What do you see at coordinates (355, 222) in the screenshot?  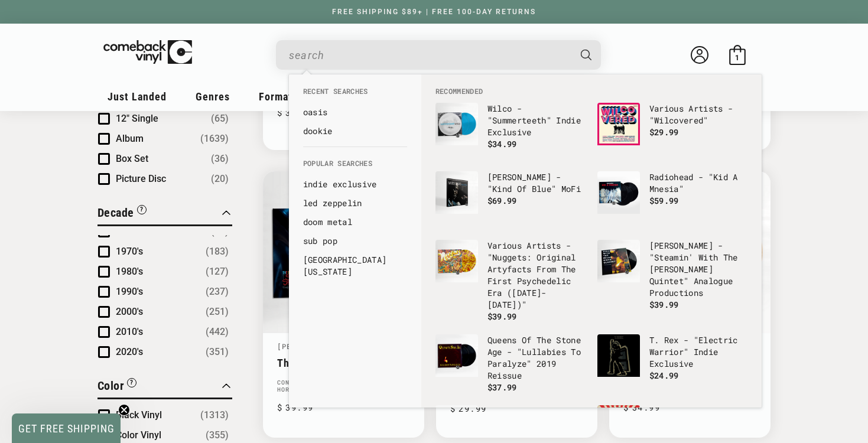 I see `li: default_suggestions: doom metal` at bounding box center [355, 222].